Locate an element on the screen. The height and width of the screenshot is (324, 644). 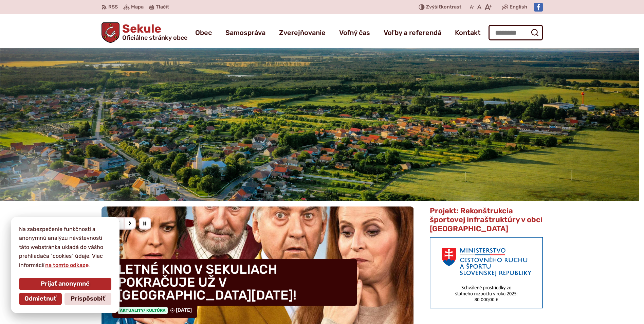
span: Prispôsobiť is located at coordinates (88, 299).